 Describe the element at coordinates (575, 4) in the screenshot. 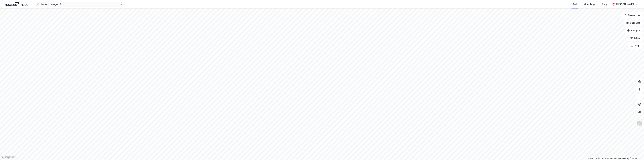

I see `div: Kart` at that location.